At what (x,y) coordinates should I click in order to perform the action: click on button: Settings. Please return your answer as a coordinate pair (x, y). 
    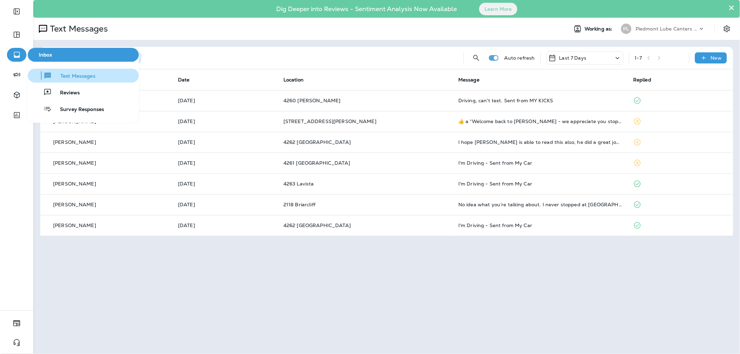
    Looking at the image, I should click on (727, 29).